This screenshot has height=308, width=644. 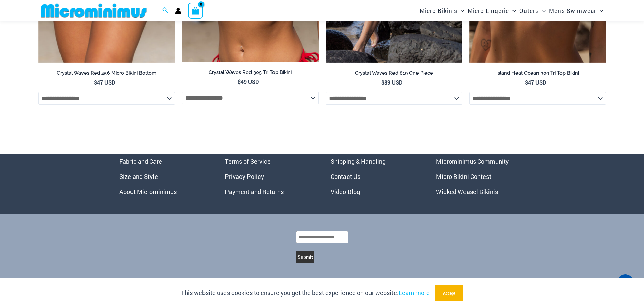 What do you see at coordinates (488, 10) in the screenshot?
I see `span: Micro Lingerie` at bounding box center [488, 10].